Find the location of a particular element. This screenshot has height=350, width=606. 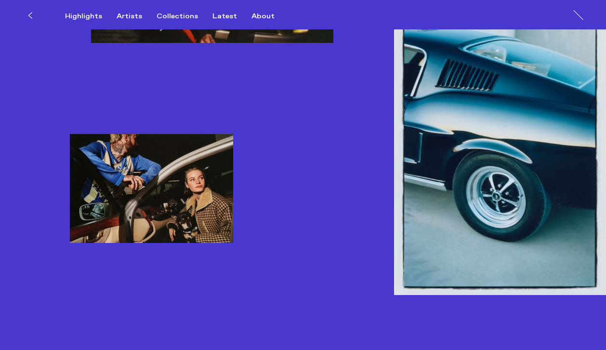

button: About is located at coordinates (270, 16).